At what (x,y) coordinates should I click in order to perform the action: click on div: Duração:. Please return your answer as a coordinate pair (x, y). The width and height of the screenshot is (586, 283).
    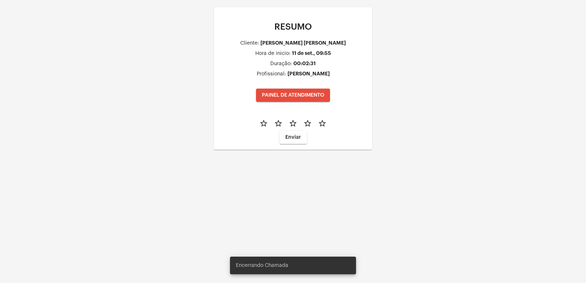
    Looking at the image, I should click on (281, 64).